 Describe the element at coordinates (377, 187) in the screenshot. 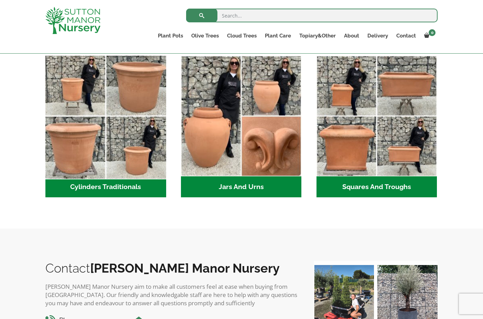

I see `h2: Squares And Troughs` at that location.